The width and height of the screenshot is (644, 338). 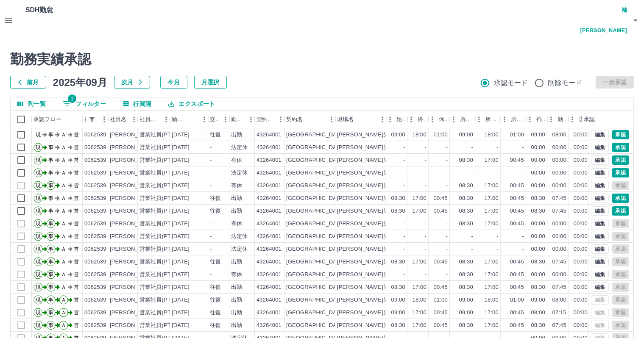 I want to click on div: 社員番号, so click(x=95, y=120).